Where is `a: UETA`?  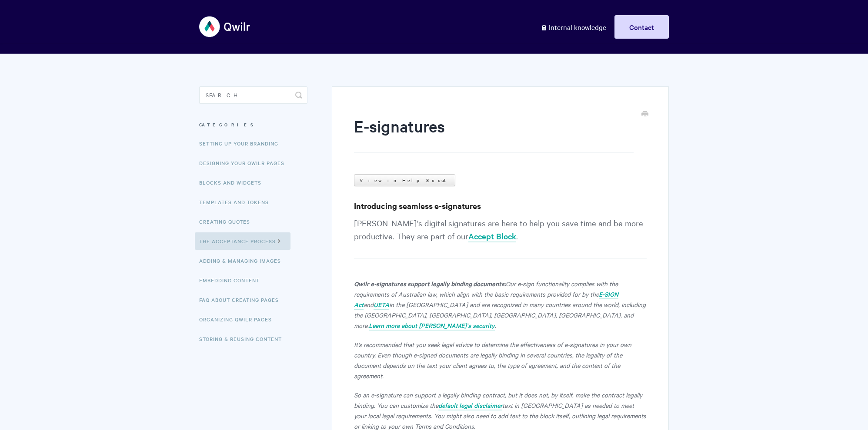
a: UETA is located at coordinates (382, 305).